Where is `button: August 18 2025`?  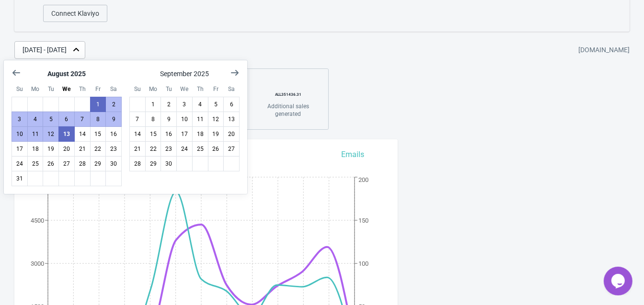
button: August 18 2025 is located at coordinates (35, 149).